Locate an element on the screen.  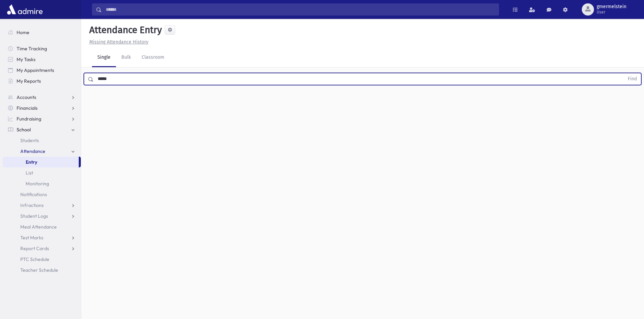
span: Test Marks is located at coordinates (32, 238).